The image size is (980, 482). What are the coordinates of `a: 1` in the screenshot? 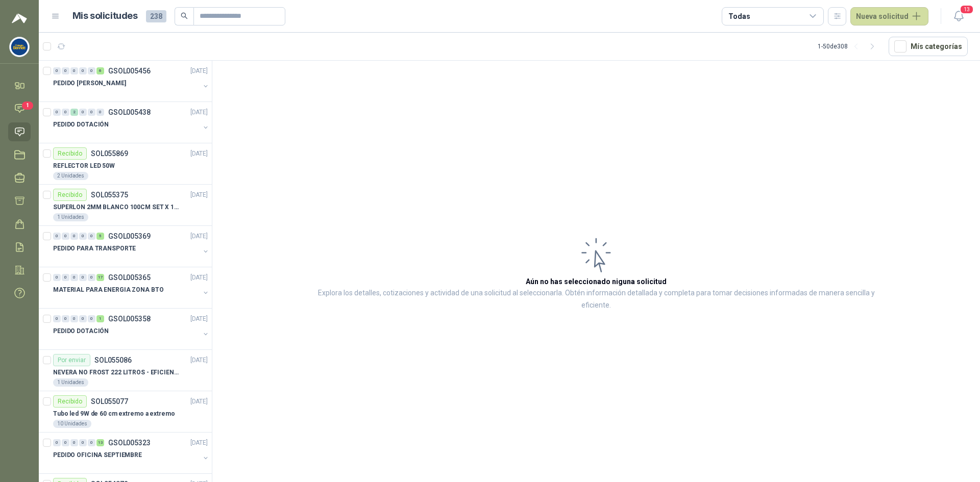 It's located at (20, 108).